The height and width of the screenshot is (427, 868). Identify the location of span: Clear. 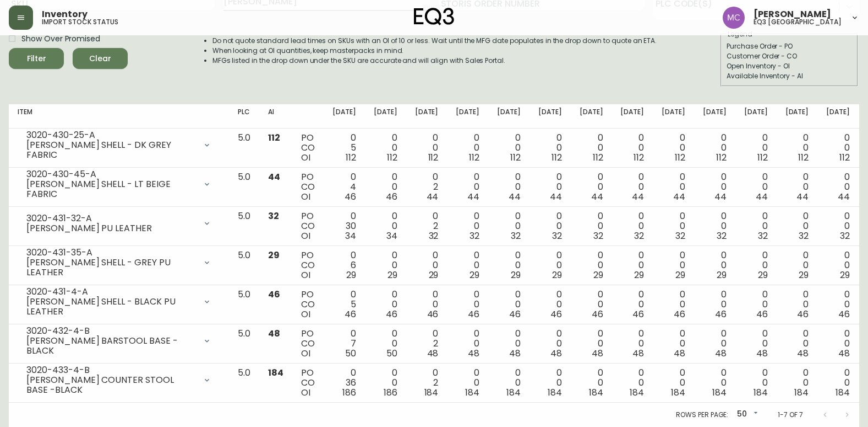
(101, 58).